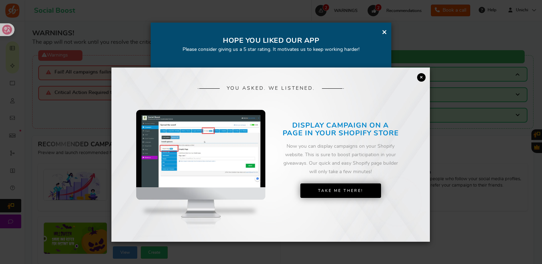  What do you see at coordinates (201, 176) in the screenshot?
I see `img: mockup` at bounding box center [201, 176].